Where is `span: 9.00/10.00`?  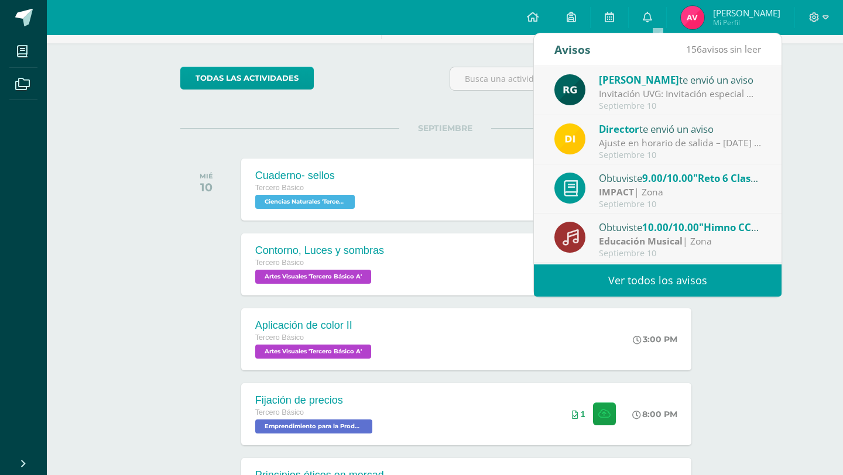 span: 9.00/10.00 is located at coordinates (667, 178).